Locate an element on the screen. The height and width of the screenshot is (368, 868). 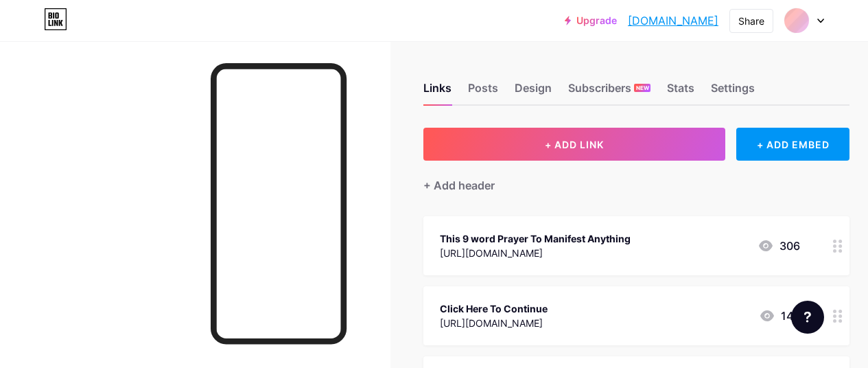
div: Design is located at coordinates (533, 92).